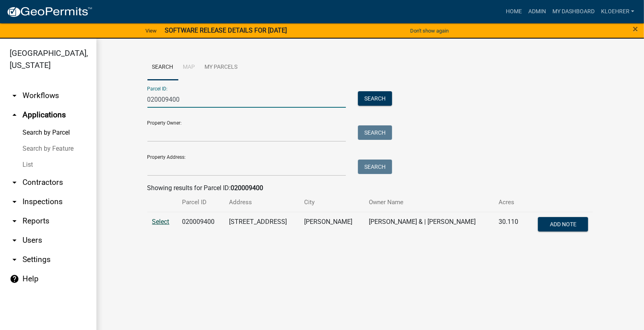 The height and width of the screenshot is (330, 644). I want to click on a: My Dashboard, so click(574, 12).